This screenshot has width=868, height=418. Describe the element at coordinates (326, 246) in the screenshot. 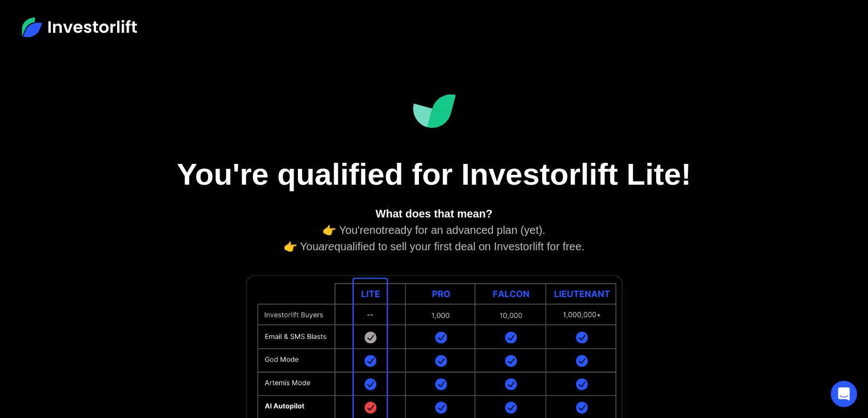

I see `em: are` at that location.